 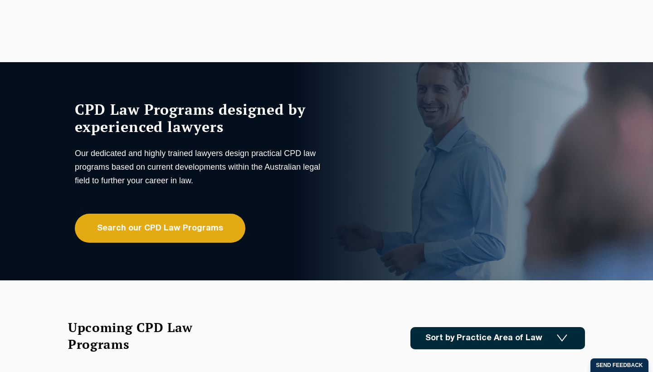 What do you see at coordinates (562, 338) in the screenshot?
I see `img: Icon` at bounding box center [562, 338].